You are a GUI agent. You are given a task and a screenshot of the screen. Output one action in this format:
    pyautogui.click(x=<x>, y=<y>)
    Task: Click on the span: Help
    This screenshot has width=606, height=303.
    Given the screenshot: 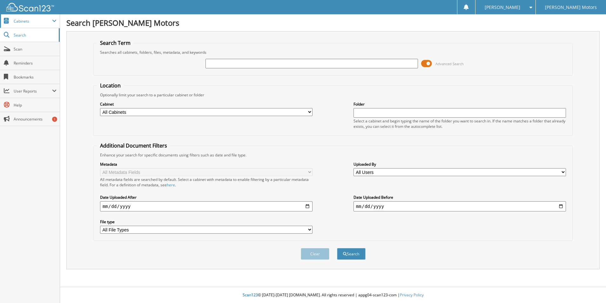 What is the action you would take?
    pyautogui.click(x=35, y=105)
    